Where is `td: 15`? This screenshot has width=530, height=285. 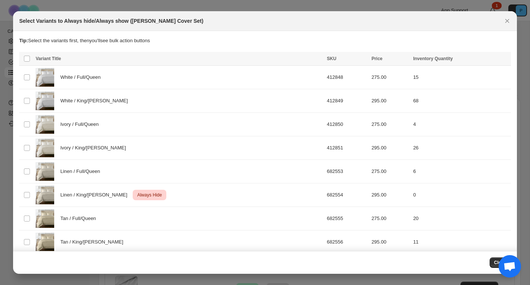 td: 15 is located at coordinates (461, 77).